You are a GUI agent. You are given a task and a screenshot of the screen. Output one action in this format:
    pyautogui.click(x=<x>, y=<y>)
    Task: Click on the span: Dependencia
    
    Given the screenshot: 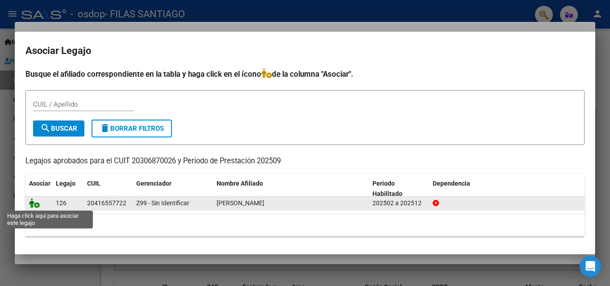 What is the action you would take?
    pyautogui.click(x=452, y=184)
    